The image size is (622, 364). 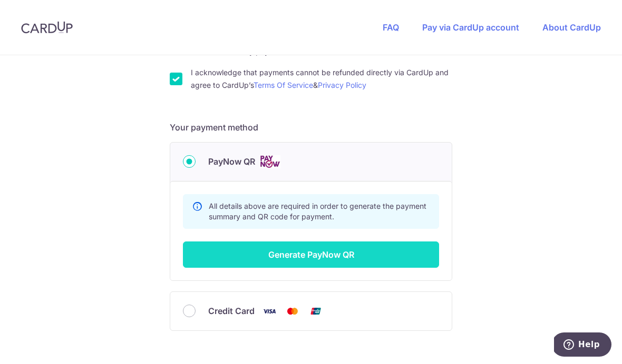 I want to click on a: About CardUp, so click(x=571, y=28).